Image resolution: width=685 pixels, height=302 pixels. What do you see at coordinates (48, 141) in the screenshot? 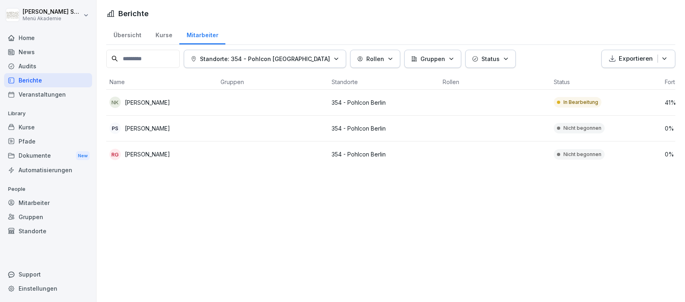
I see `div: Pfade` at bounding box center [48, 141].